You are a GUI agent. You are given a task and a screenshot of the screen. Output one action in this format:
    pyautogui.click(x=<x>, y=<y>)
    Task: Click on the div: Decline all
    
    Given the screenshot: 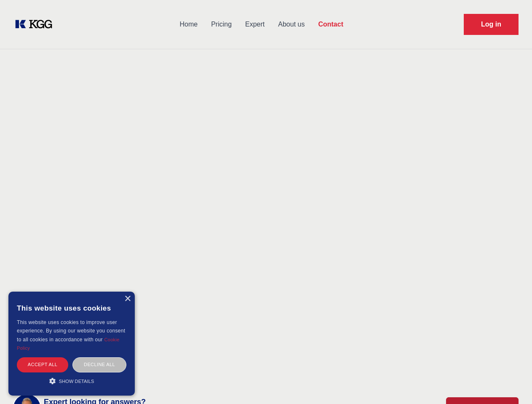 What is the action you would take?
    pyautogui.click(x=100, y=365)
    